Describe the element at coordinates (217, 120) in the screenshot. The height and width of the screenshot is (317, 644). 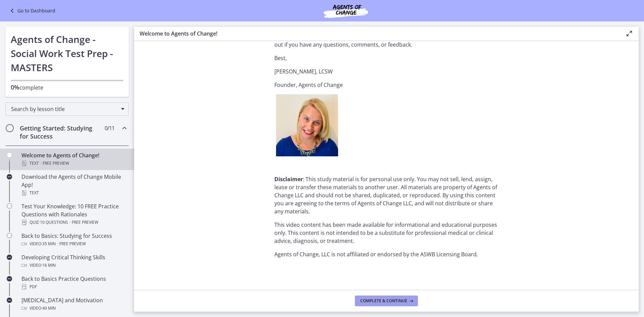
I see `button: Fullscreen` at that location.